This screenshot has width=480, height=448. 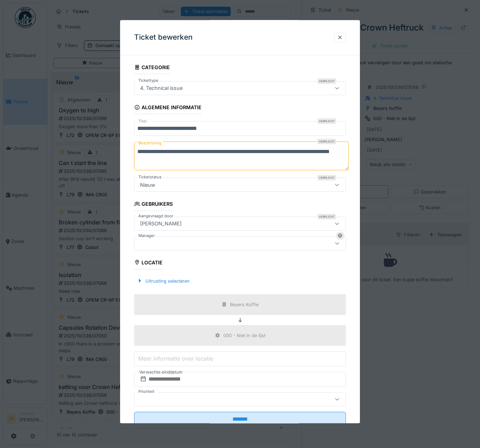 I want to click on div: Nieuw, so click(x=148, y=185).